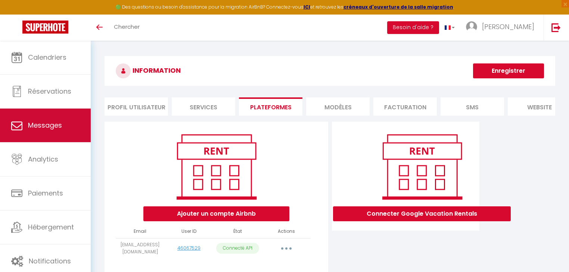  I want to click on img: Super Booking, so click(45, 27).